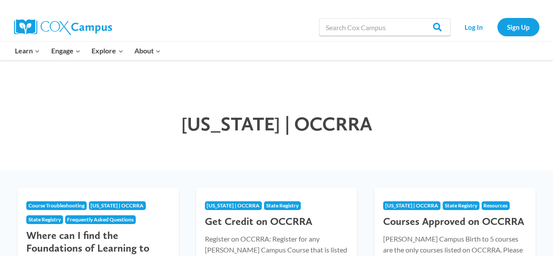  What do you see at coordinates (27, 51) in the screenshot?
I see `span: Learn` at bounding box center [27, 51].